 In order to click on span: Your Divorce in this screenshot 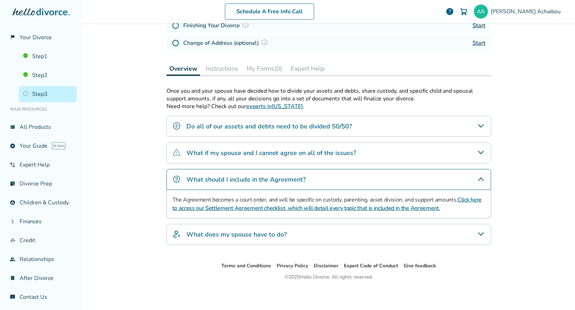, I will do `click(36, 37)`.